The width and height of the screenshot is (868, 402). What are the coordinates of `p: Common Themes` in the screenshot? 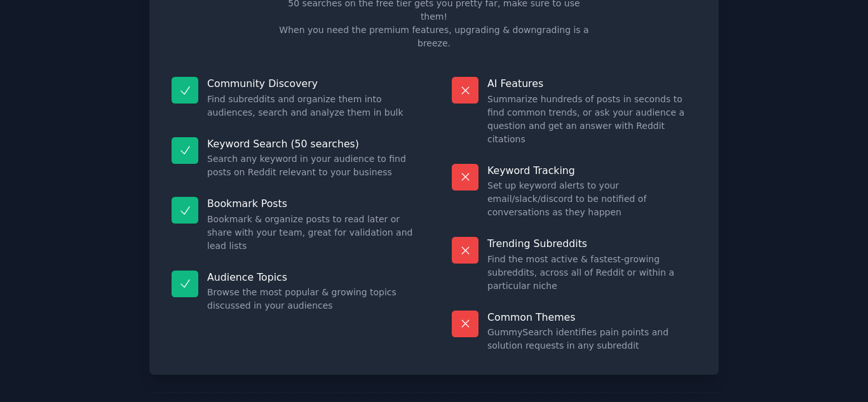 It's located at (592, 317).